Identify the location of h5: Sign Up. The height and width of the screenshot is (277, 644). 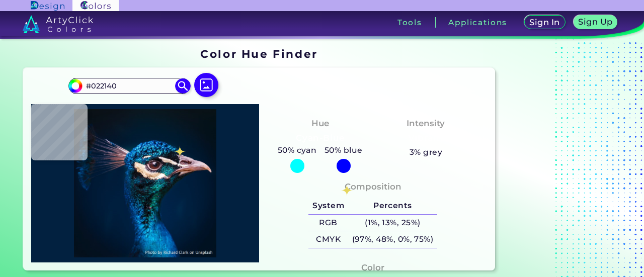
(595, 21).